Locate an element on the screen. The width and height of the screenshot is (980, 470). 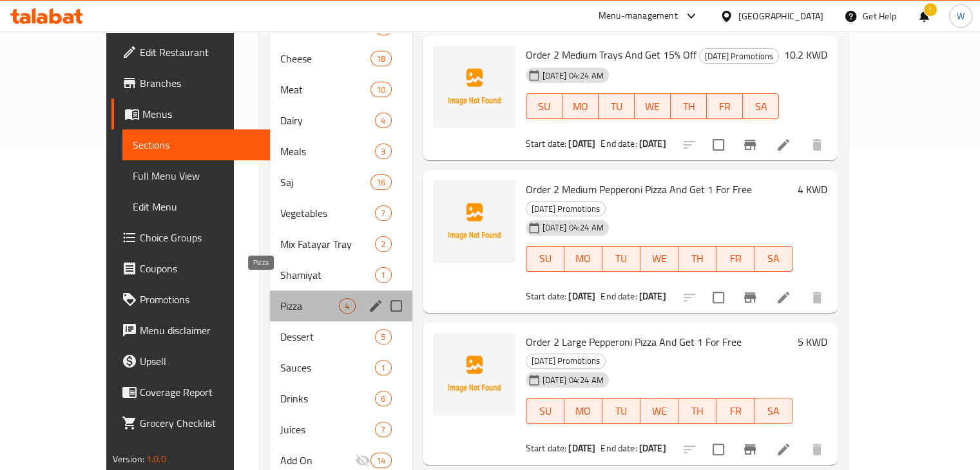
div: Shamiyat is located at coordinates (327, 275).